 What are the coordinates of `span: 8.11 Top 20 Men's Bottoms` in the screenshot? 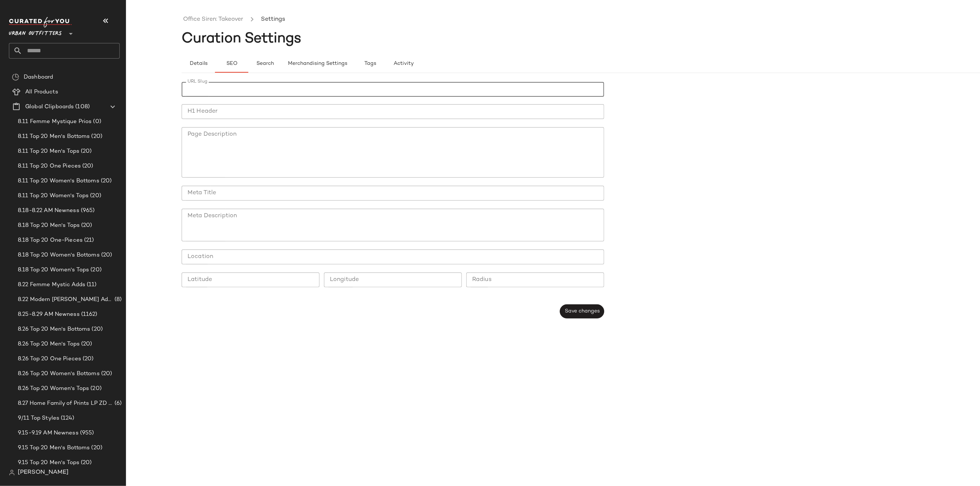 It's located at (54, 137).